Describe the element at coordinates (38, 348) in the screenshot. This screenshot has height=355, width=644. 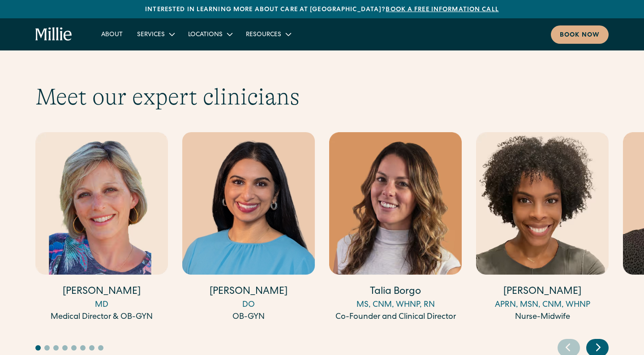
I see `button: Go to slide 1` at that location.